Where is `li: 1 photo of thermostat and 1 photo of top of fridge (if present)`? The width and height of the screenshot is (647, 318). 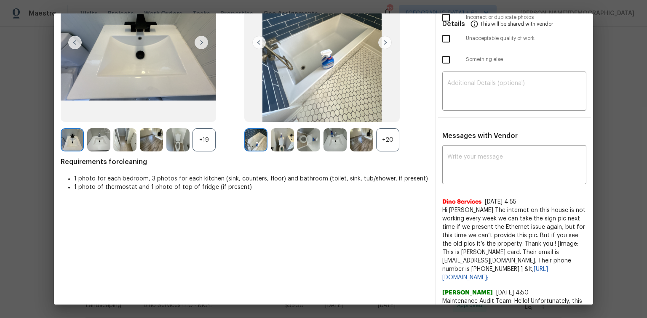
li: 1 photo of thermostat and 1 photo of top of fridge (if present) is located at coordinates (251, 187).